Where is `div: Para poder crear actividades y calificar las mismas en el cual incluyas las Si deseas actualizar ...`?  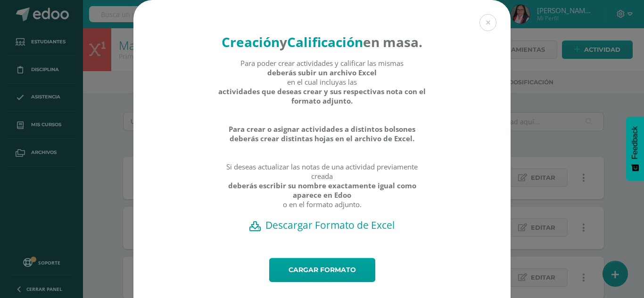
div: Para poder crear actividades y calificar las mismas en el cual incluyas las Si deseas actualizar ... is located at coordinates (322, 138).